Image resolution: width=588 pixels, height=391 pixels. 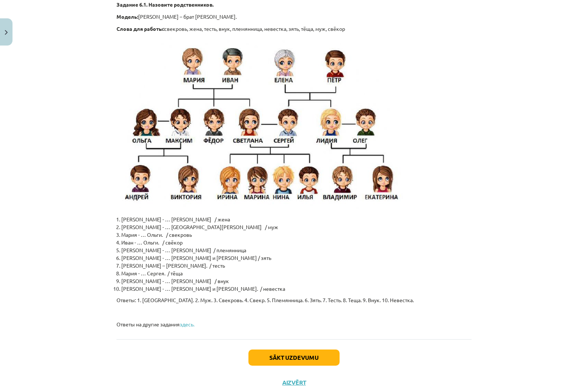 I want to click on strong: Слова для работы:, so click(x=140, y=28).